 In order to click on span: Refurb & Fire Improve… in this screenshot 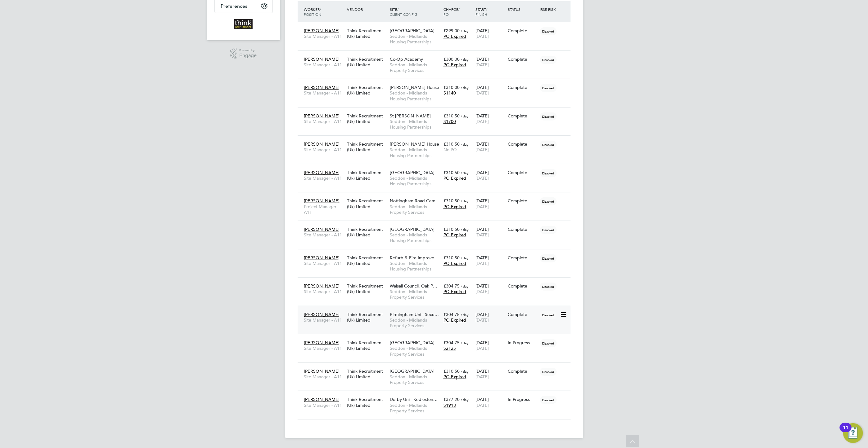, I will do `click(414, 258)`.